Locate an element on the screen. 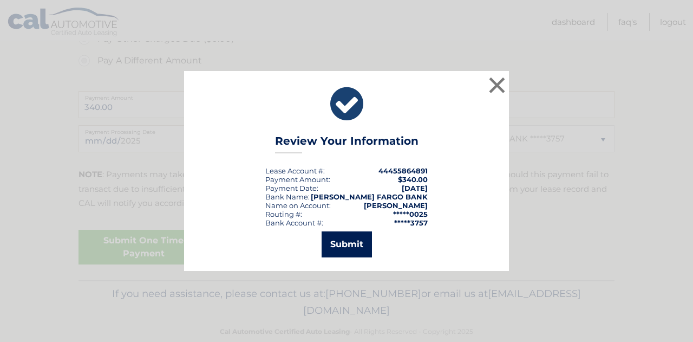 This screenshot has height=342, width=693. div: Name on Account: is located at coordinates (298, 205).